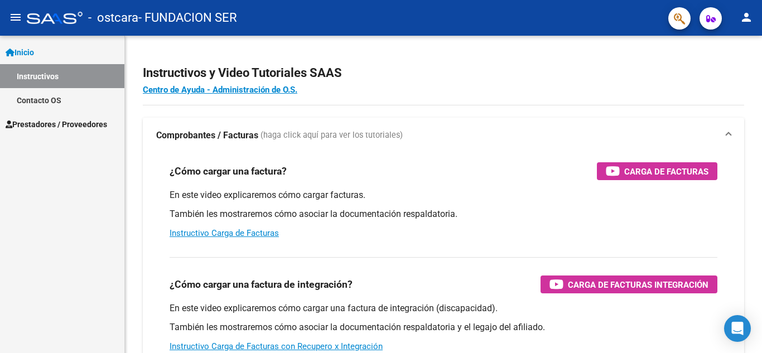 The image size is (762, 353). I want to click on span: (haga click aquí para ver los tutoriales), so click(331, 136).